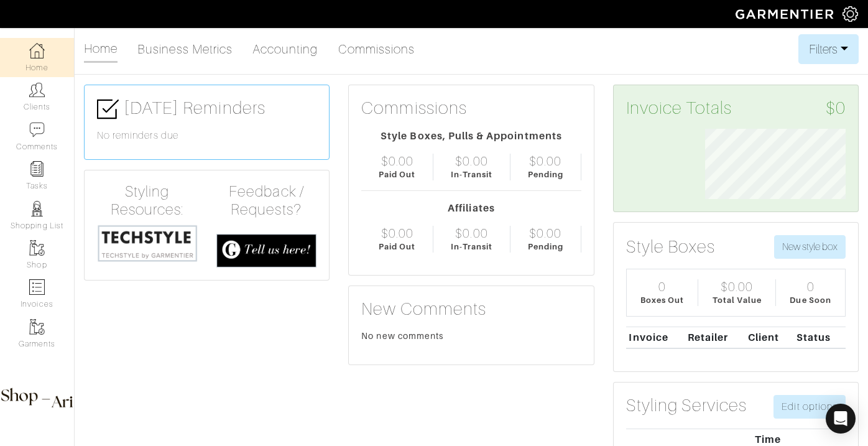 This screenshot has height=446, width=868. What do you see at coordinates (267, 251) in the screenshot?
I see `img: feedback_requests-3821251ac2bd56c73c230f3229a5b25d6eb027adea667894f41107c140538ee0.png` at bounding box center [267, 251].